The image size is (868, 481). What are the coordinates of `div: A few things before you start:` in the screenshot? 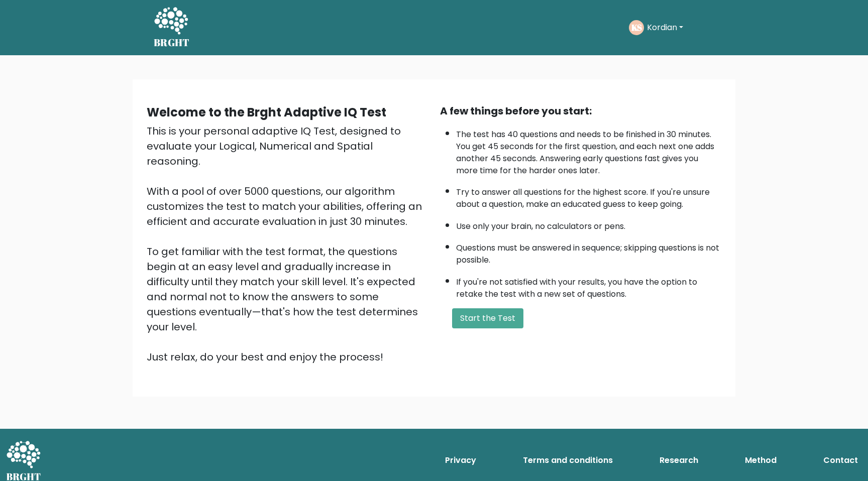 It's located at (581, 111).